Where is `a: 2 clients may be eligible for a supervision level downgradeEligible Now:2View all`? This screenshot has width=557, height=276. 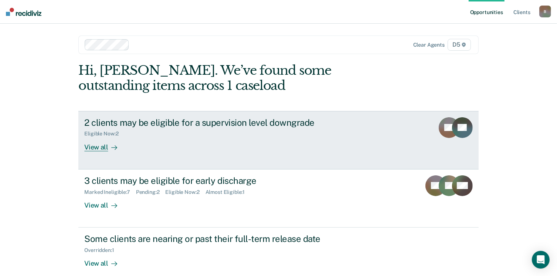 a: 2 clients may be eligible for a supervision level downgradeEligible Now:2View all is located at coordinates (278, 140).